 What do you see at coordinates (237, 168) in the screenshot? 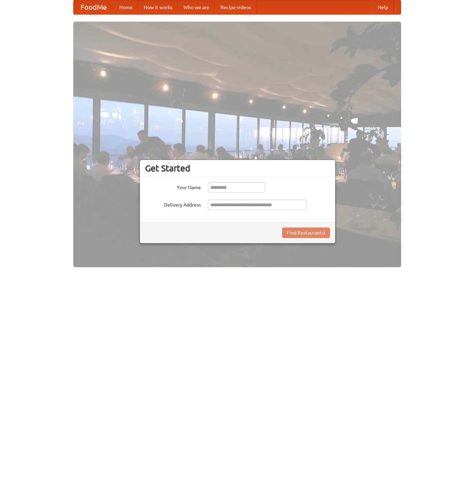
I see `h3: Get Started` at bounding box center [237, 168].